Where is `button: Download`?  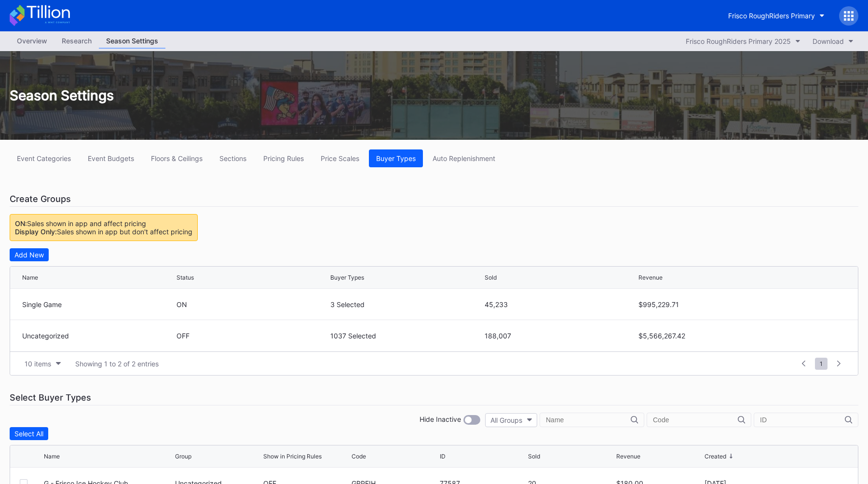
button: Download is located at coordinates (833, 41).